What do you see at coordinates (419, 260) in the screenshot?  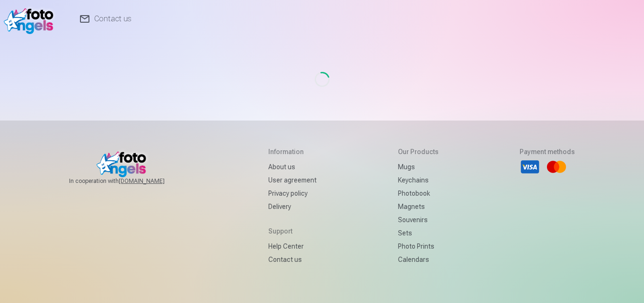 I see `a: Calendars` at bounding box center [419, 260].